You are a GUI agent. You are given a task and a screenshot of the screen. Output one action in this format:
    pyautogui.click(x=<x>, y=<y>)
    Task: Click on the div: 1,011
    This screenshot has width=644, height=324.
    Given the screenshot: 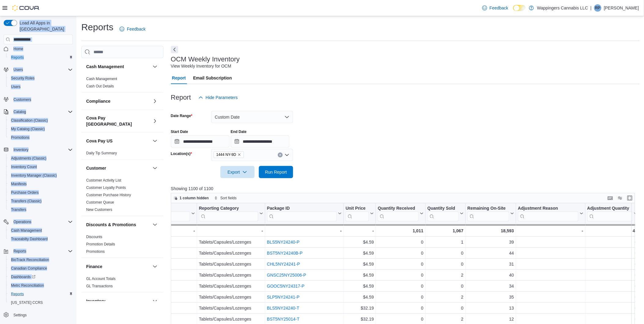 What is the action you would take?
    pyautogui.click(x=400, y=231)
    